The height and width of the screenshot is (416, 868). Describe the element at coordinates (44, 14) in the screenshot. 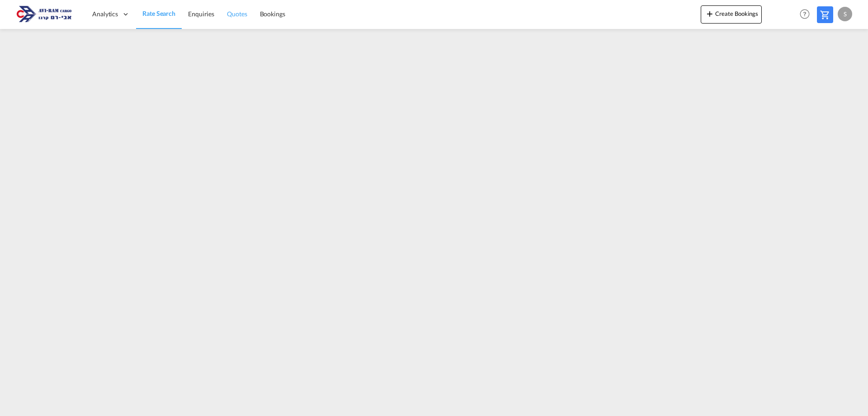

I see `img: 166978e0a5f911edb4280f3c7a976193.png` at that location.